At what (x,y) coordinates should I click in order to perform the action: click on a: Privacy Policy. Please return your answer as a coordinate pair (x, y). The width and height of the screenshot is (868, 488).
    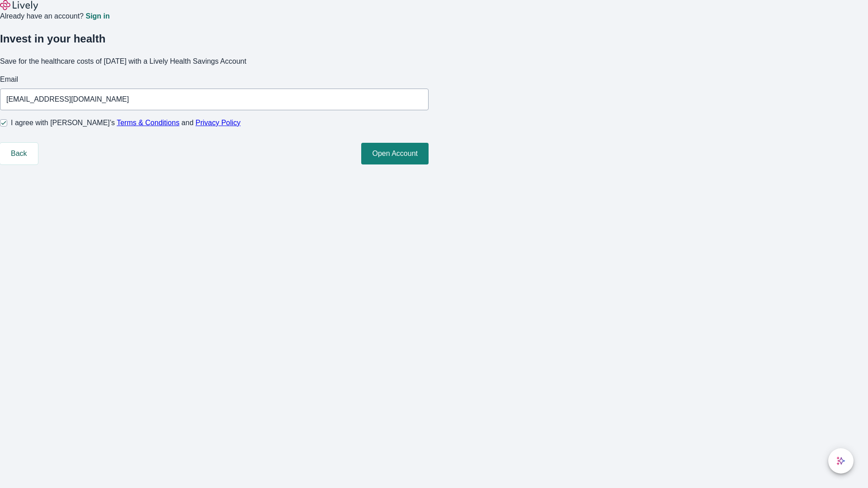
    Looking at the image, I should click on (218, 123).